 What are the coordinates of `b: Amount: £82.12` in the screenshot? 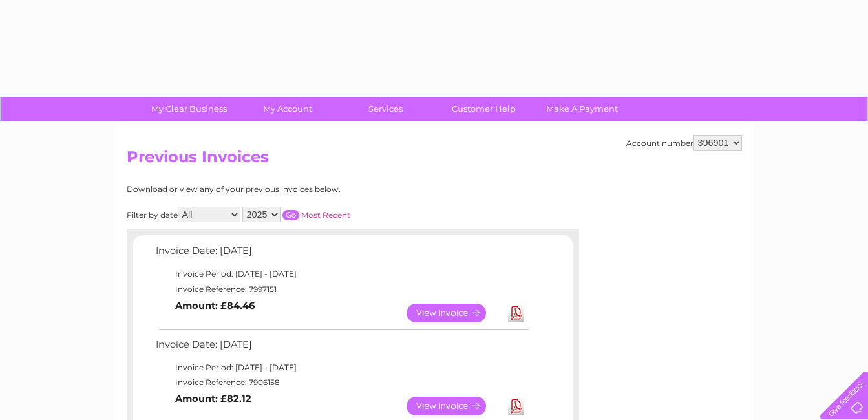 It's located at (214, 398).